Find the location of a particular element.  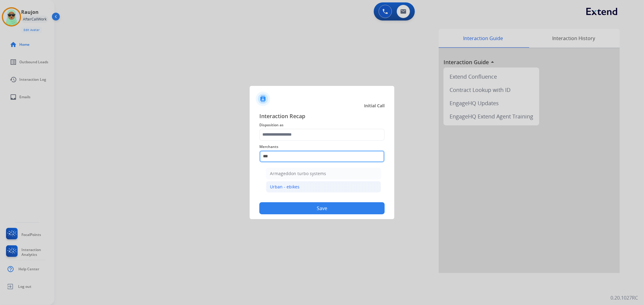

p: 0.20.1027RC is located at coordinates (624, 298).